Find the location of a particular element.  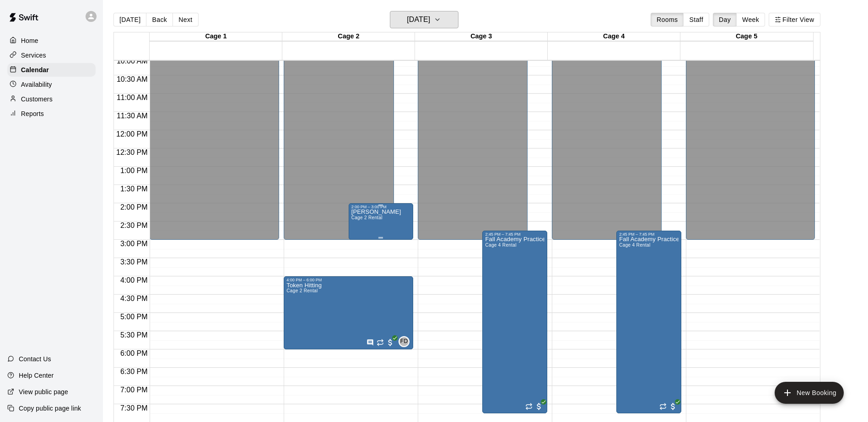

span: 10:00 AM is located at coordinates (132, 61).